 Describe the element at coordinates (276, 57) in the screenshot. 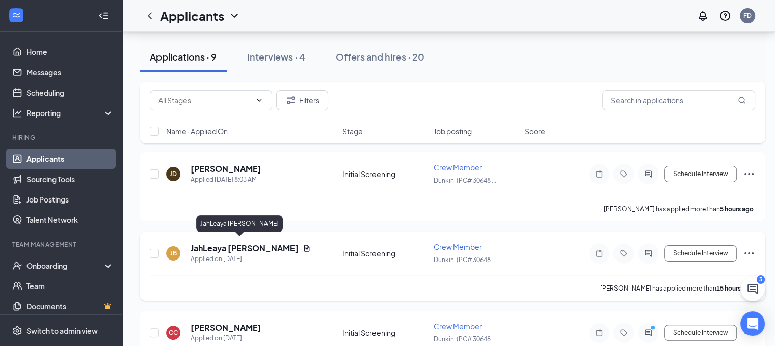

I see `div: Interviews · 4` at that location.